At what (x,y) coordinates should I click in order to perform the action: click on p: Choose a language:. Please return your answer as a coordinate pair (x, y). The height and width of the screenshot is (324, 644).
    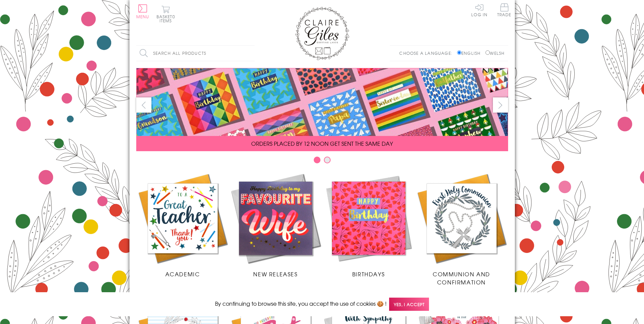
    Looking at the image, I should click on (428, 53).